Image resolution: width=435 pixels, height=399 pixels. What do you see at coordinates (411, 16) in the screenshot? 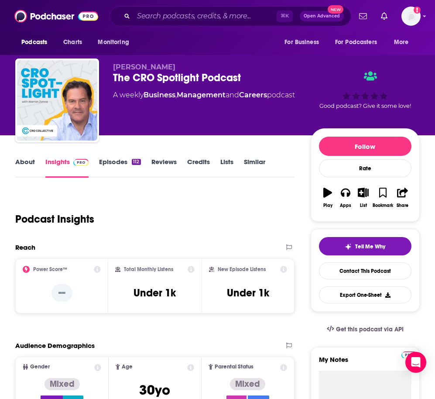
I see `span: Logged in as patiencebaldacci` at bounding box center [411, 16].